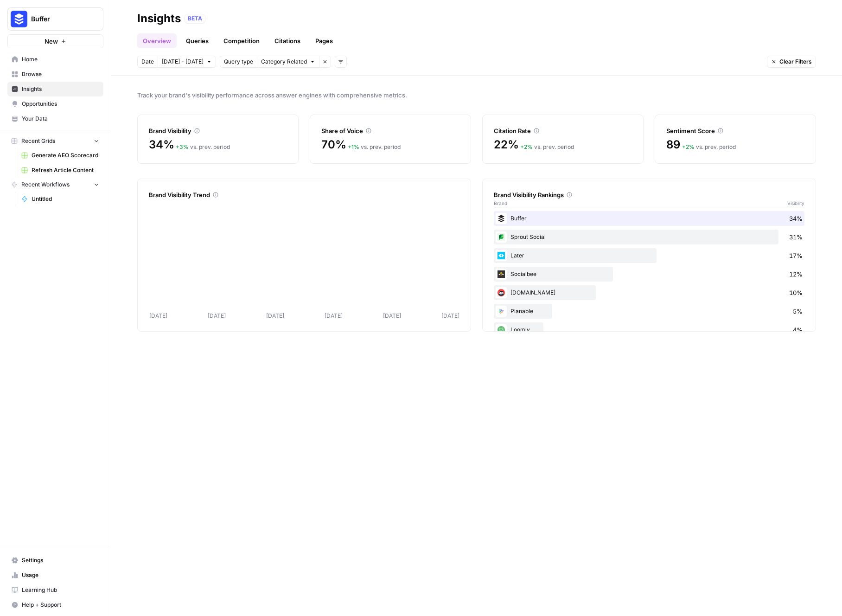 The image size is (842, 616). Describe the element at coordinates (649, 218) in the screenshot. I see `div: Buffer` at that location.